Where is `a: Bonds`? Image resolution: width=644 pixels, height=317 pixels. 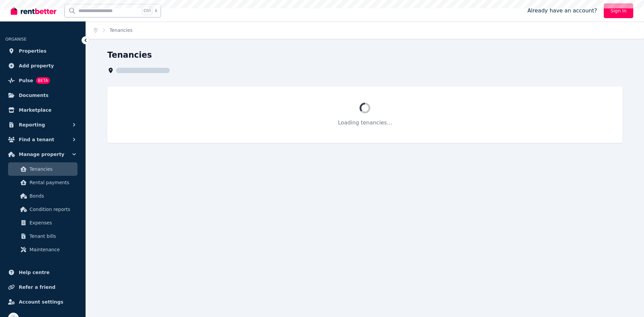 a: Bonds is located at coordinates (42, 196).